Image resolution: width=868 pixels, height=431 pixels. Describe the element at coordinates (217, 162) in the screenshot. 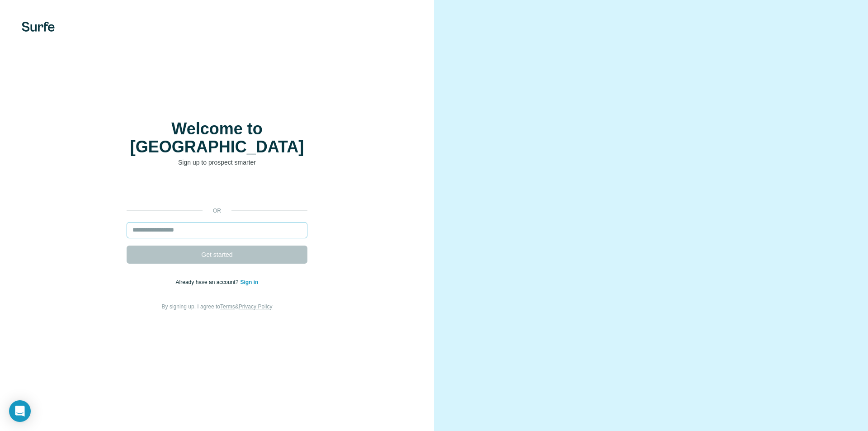

I see `p: Sign up to prospect smarter` at that location.